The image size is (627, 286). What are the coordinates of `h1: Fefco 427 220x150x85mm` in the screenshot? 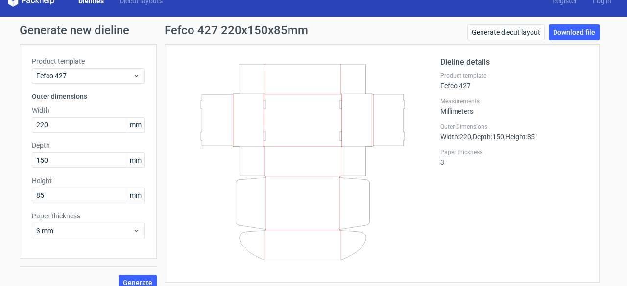 It's located at (236, 30).